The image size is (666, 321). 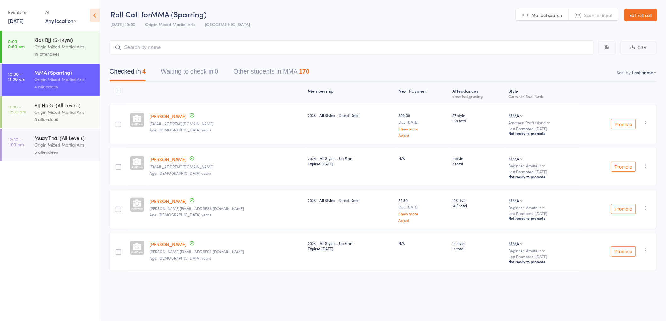 What do you see at coordinates (271, 73) in the screenshot?
I see `button: Other students in MMA170` at bounding box center [271, 73].